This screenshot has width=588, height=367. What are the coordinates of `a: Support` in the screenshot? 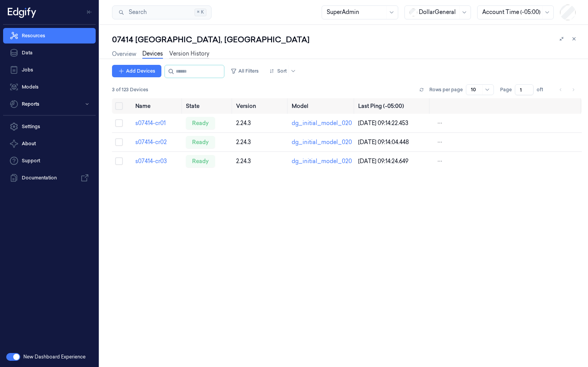 It's located at (49, 161).